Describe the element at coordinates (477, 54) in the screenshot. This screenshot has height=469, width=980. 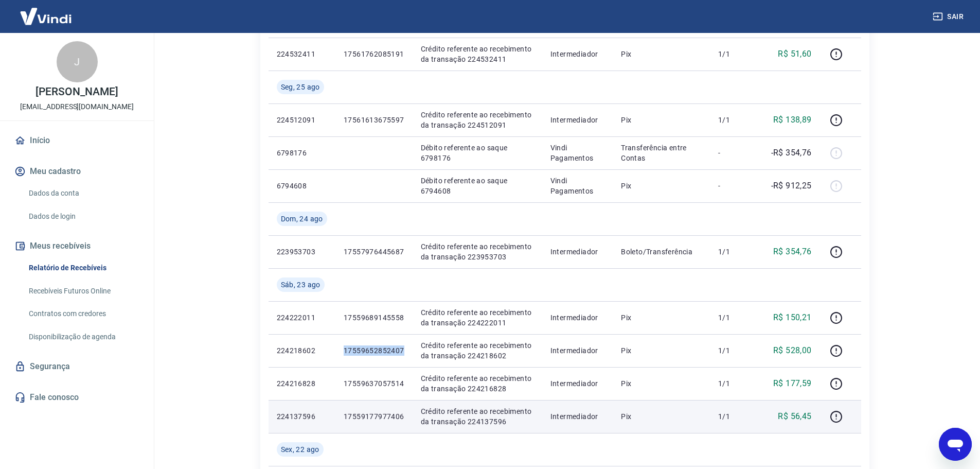
I see `p: Crédito referente ao recebimento da transação 224532411` at that location.